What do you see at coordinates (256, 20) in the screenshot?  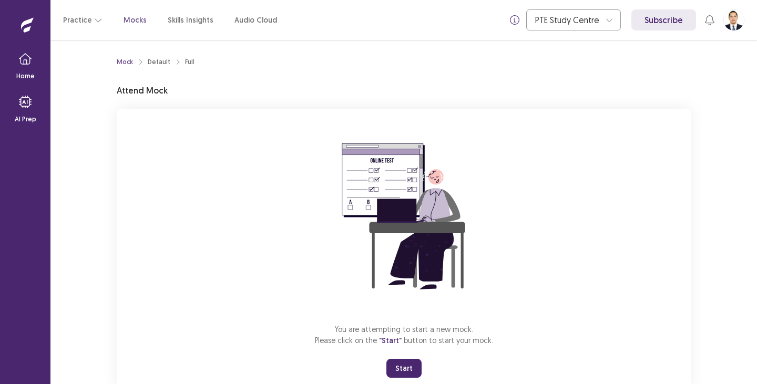 I see `p: Audio Cloud` at bounding box center [256, 20].